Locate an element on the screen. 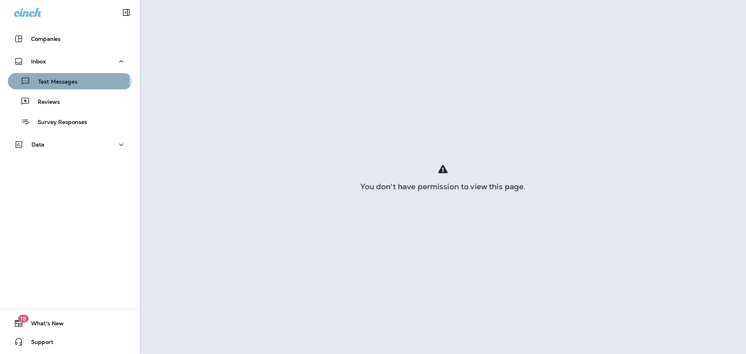 The image size is (746, 354). button: Collapse Sidebar is located at coordinates (126, 12).